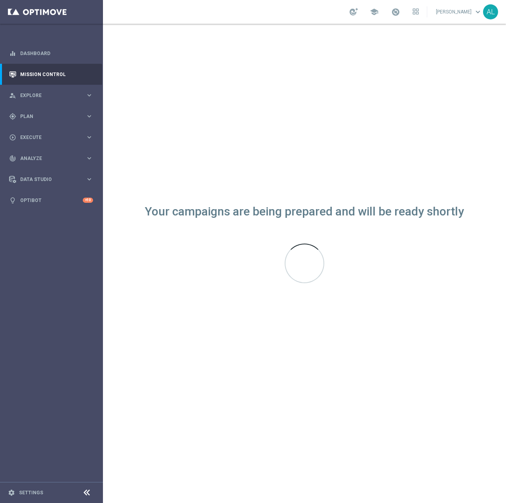 This screenshot has height=503, width=506. What do you see at coordinates (51, 116) in the screenshot?
I see `div: gps_fixed Plan keyboard_arrow_right` at bounding box center [51, 116].